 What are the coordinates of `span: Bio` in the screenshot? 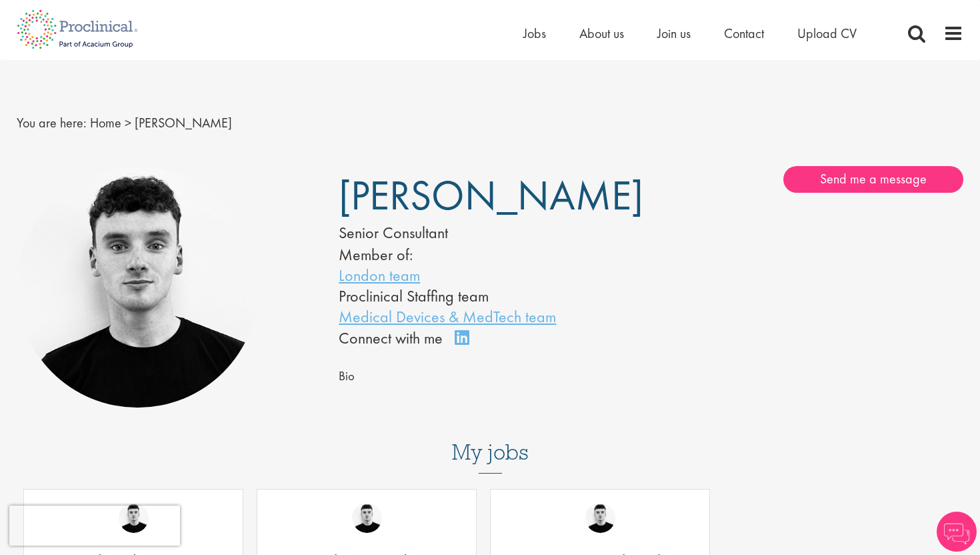 It's located at (346, 376).